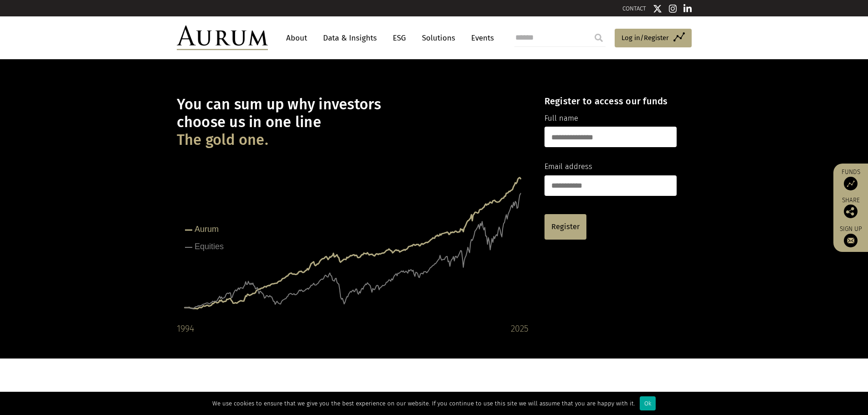 The height and width of the screenshot is (415, 868). What do you see at coordinates (223, 140) in the screenshot?
I see `span: The gold one.` at bounding box center [223, 140].